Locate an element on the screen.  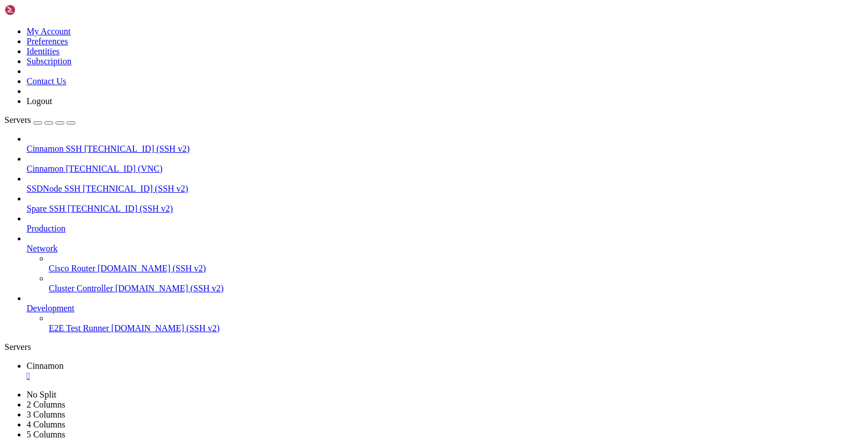
a: Servers is located at coordinates (40, 120).